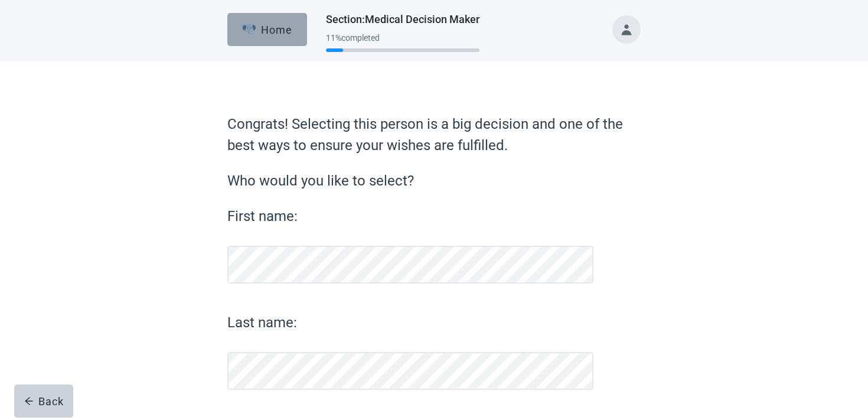 The height and width of the screenshot is (420, 868). I want to click on label: Congrats! Selecting this person is a big decision and one of the best ways to ensure your wishes ..., so click(434, 134).